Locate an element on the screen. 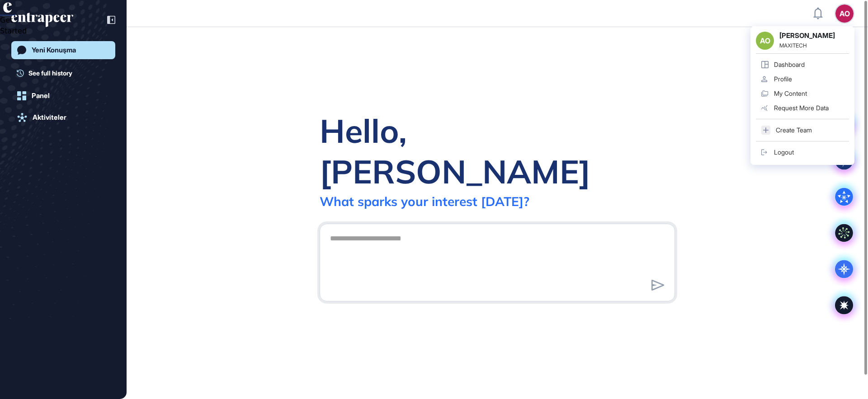 This screenshot has height=399, width=868. a: Panel is located at coordinates (64, 96).